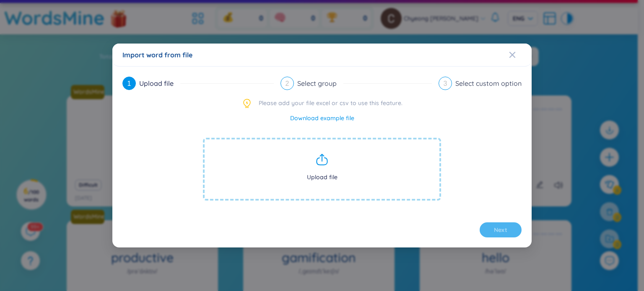  I want to click on div: Select custom option, so click(488, 84).